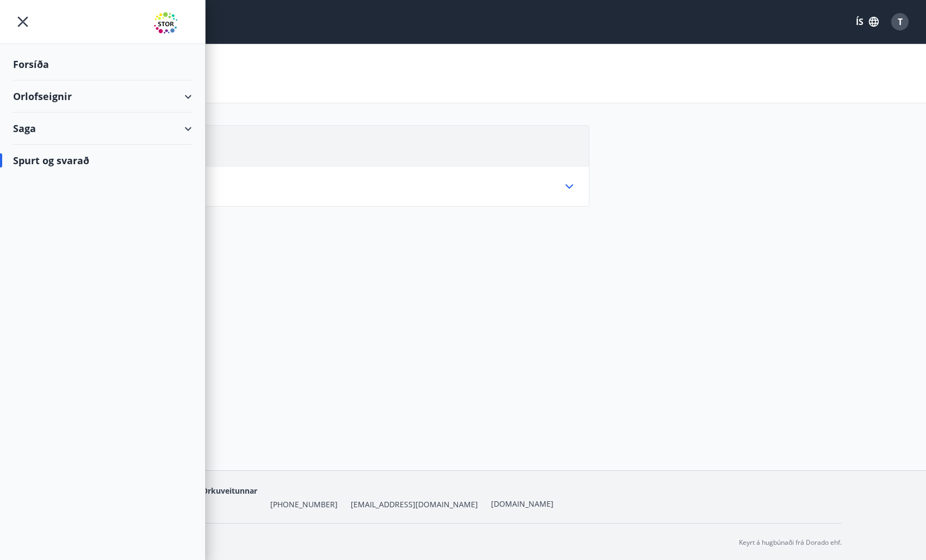 This screenshot has width=926, height=560. I want to click on div: Almennir skilmálar, so click(337, 187).